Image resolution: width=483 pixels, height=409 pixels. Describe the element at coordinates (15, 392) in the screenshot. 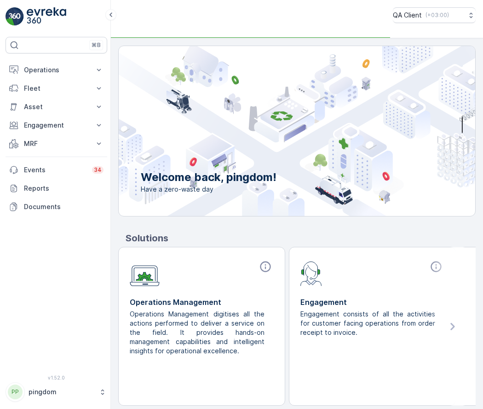

I see `div: PP` at that location.